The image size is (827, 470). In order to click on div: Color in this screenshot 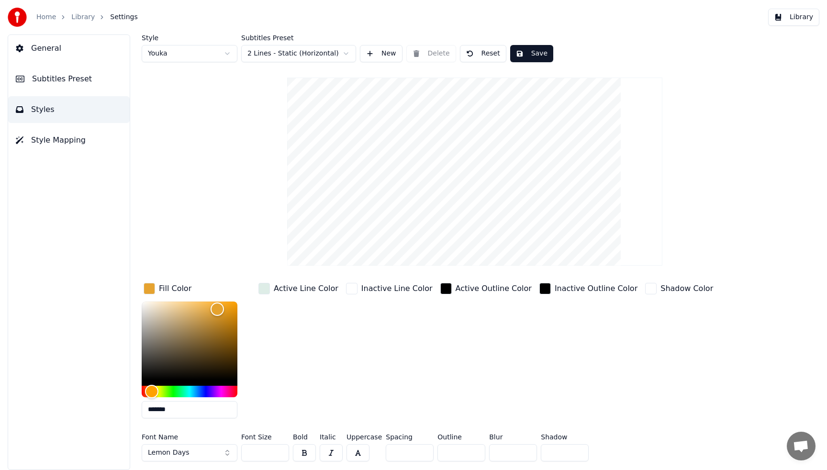, I will do `click(190, 341)`.